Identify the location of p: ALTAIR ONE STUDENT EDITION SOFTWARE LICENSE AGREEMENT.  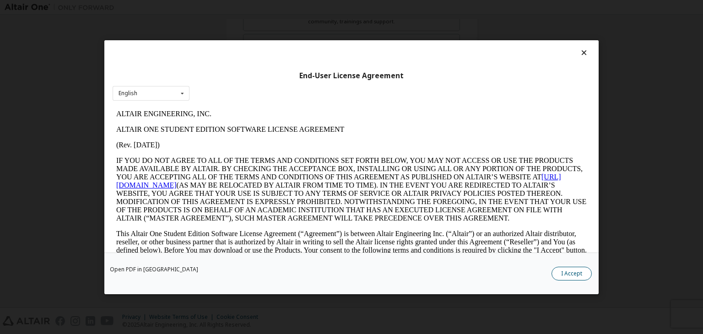
(239, 23).